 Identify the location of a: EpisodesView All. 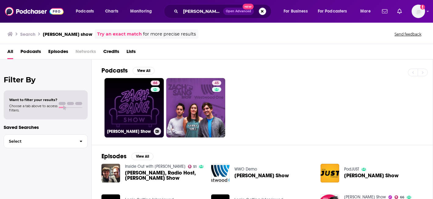
(127, 156).